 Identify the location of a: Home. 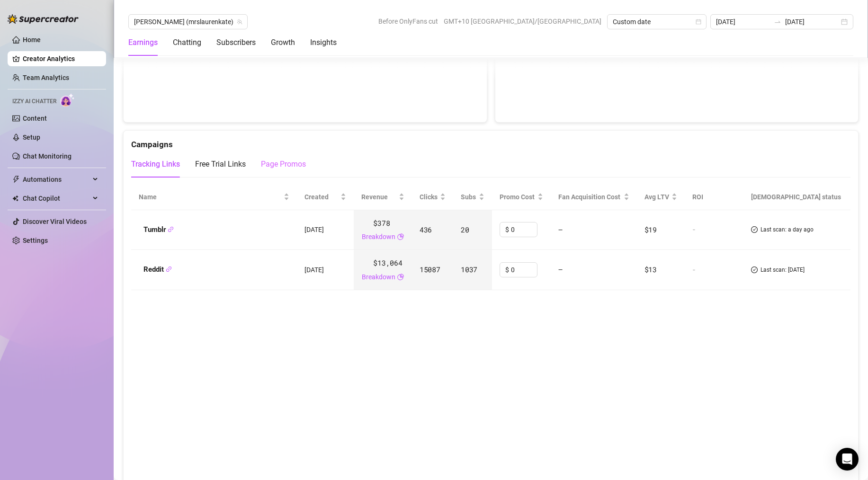
(32, 40).